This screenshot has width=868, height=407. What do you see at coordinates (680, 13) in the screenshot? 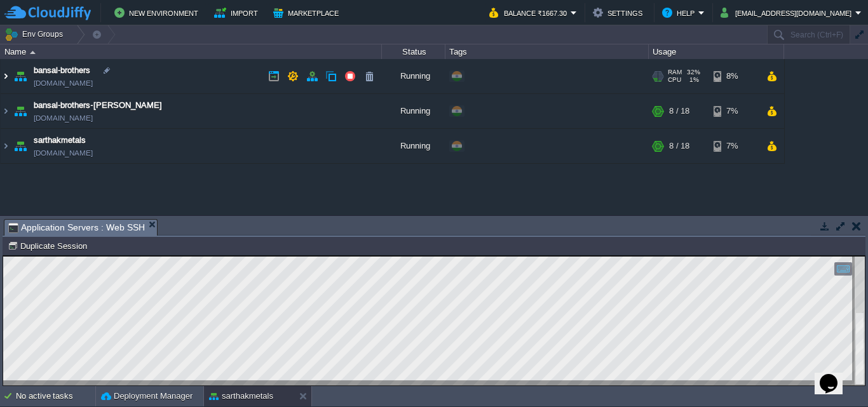
I see `button: Help` at bounding box center [680, 13].